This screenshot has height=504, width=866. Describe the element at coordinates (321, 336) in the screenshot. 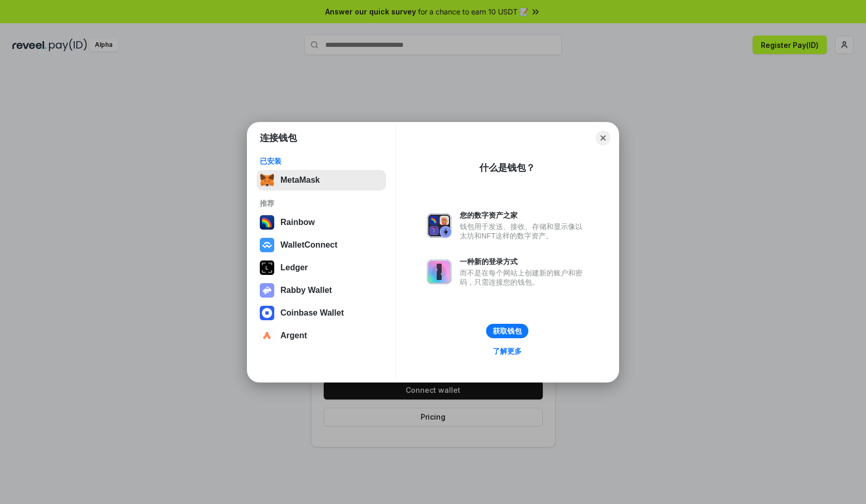

I see `button: Argent` at that location.